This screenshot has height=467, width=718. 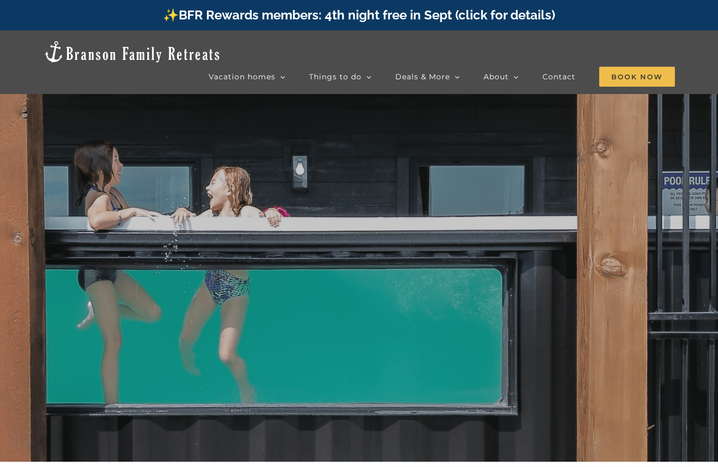 I want to click on span: Vacation homes, so click(x=242, y=77).